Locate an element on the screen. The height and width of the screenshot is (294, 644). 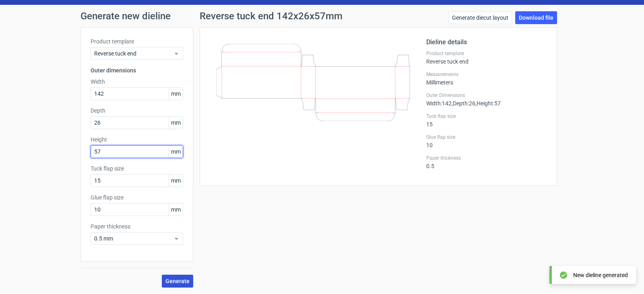
h1: Generate new dieline is located at coordinates (322, 16).